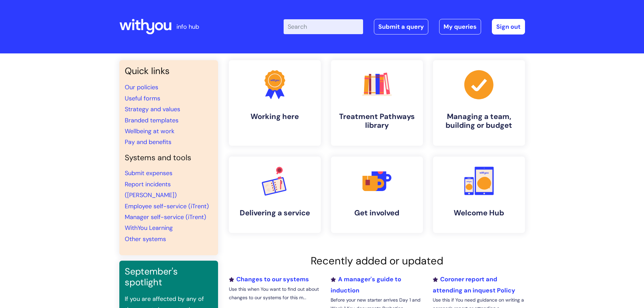  Describe the element at coordinates (275, 213) in the screenshot. I see `h4: Delivering a service` at that location.